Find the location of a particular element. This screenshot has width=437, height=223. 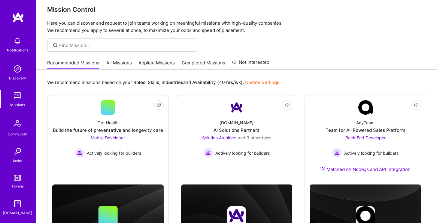

img: Community is located at coordinates (17, 123).